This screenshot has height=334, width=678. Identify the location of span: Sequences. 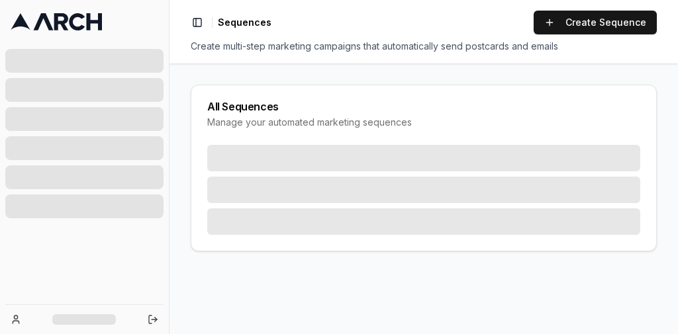
(244, 23).